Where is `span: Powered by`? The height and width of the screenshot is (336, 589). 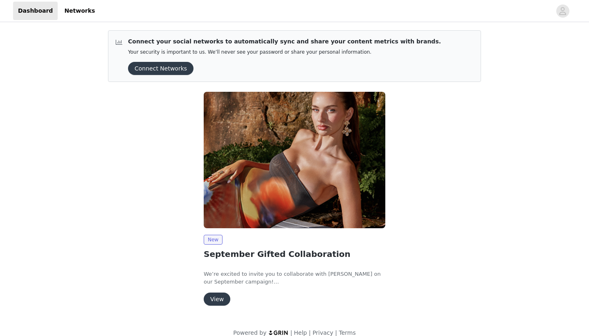 span: Powered by is located at coordinates (250, 332).